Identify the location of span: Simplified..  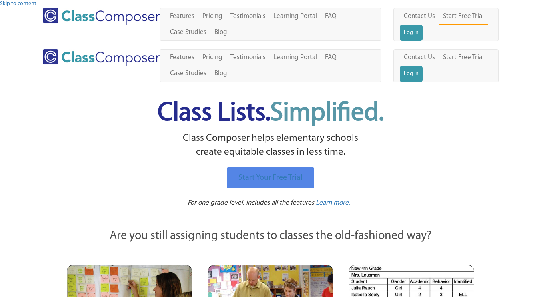
(327, 113).